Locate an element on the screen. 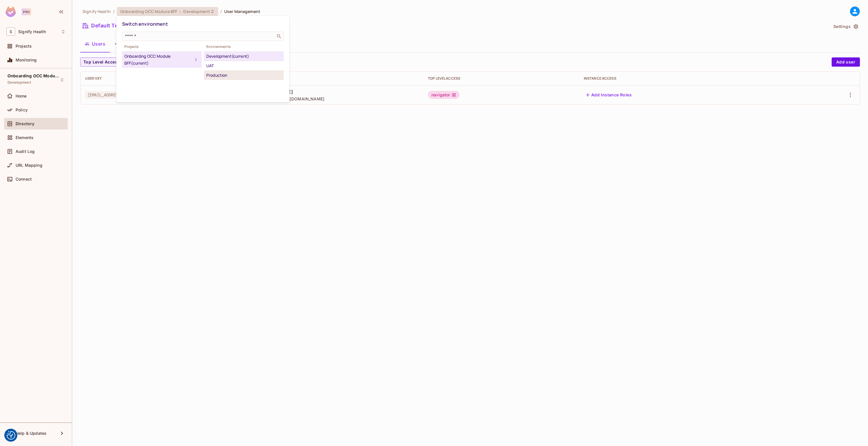  img: Revisit consent button is located at coordinates (11, 435).